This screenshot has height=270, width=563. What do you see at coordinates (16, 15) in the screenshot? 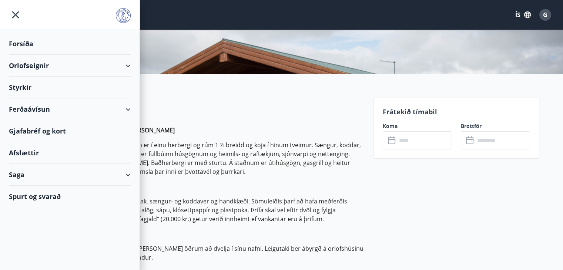
I see `button: menu` at bounding box center [16, 15].